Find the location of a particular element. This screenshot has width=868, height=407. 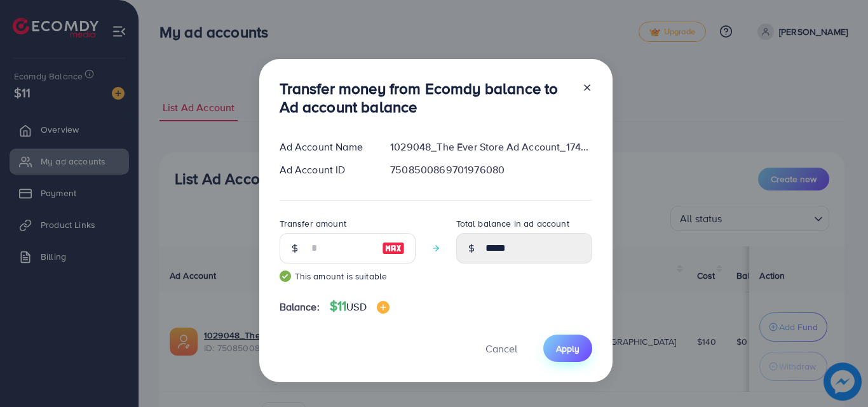

span: USD is located at coordinates (356, 307).